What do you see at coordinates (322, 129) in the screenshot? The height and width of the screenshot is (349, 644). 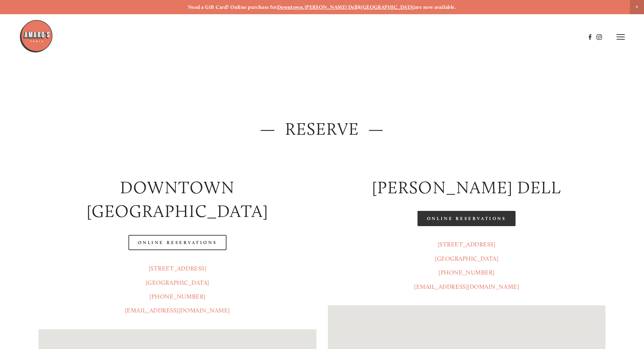 I see `h2: — Reserve —` at bounding box center [322, 129].